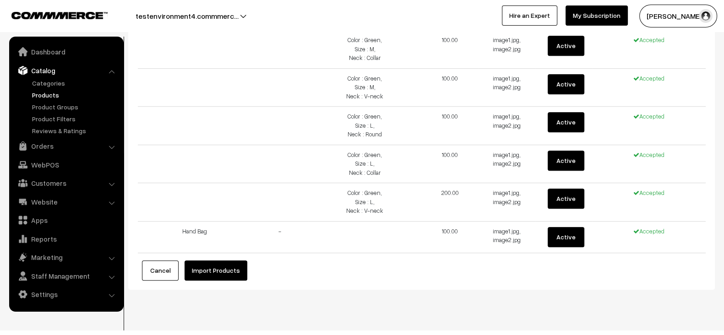  I want to click on a: Orders, so click(66, 146).